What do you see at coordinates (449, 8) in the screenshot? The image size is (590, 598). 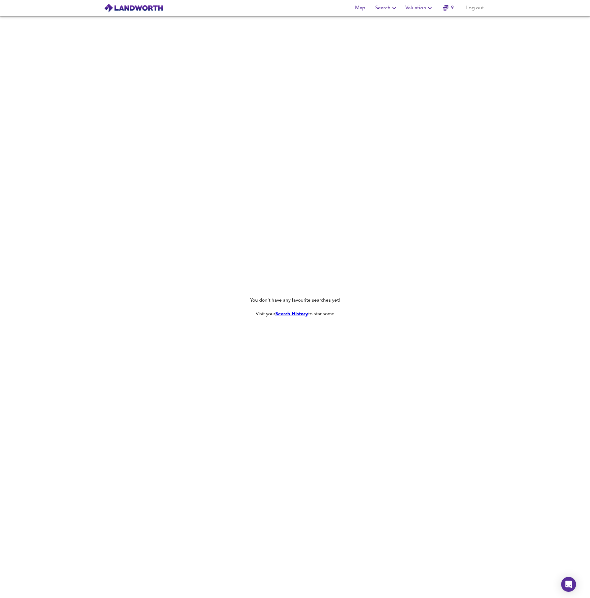 I see `button: 9` at bounding box center [449, 8].